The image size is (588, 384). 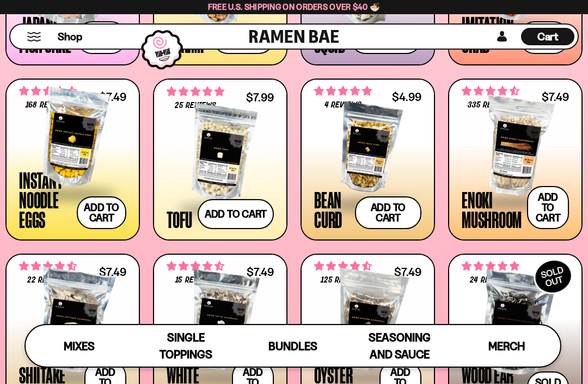 What do you see at coordinates (45, 200) in the screenshot?
I see `div: Instant Noodle Eggs` at bounding box center [45, 200].